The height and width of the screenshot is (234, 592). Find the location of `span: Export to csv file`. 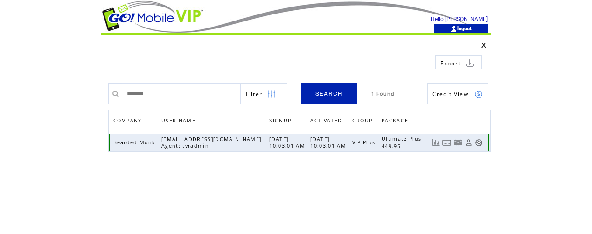

span: Export to csv file is located at coordinates (450, 63).